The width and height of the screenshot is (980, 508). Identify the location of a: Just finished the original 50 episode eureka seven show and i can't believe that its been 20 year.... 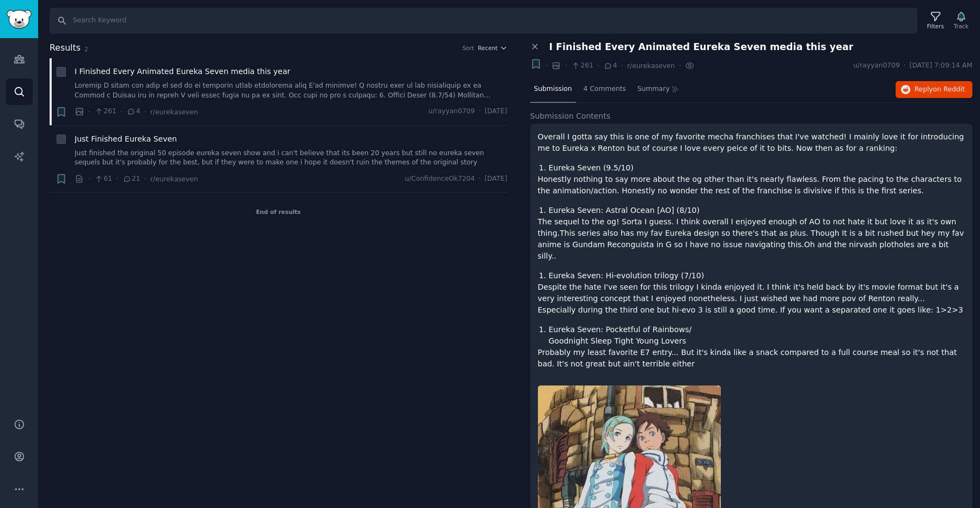
(291, 158).